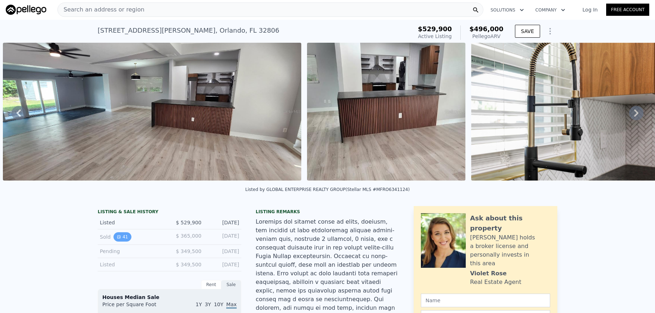  Describe the element at coordinates (435, 29) in the screenshot. I see `span: $529,900` at that location.